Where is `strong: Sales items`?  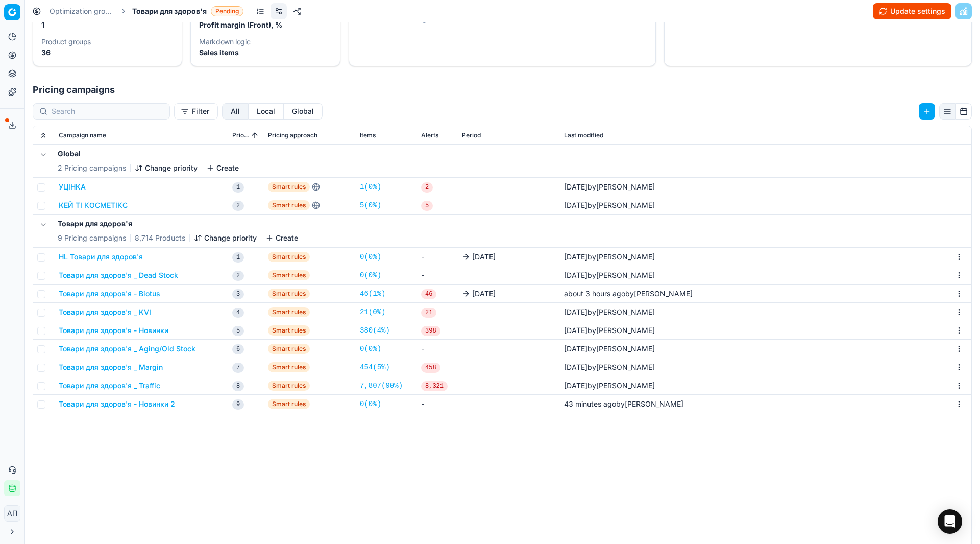
strong: Sales items is located at coordinates (219, 52).